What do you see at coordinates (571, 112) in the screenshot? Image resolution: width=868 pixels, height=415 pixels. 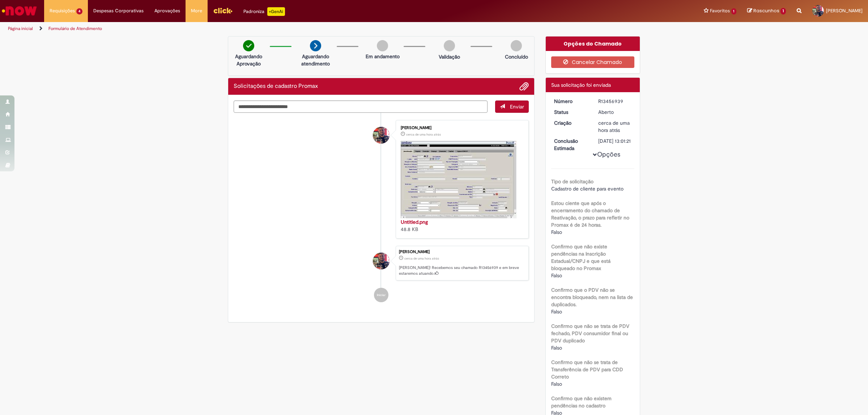 I see `dt: Status` at bounding box center [571, 112].